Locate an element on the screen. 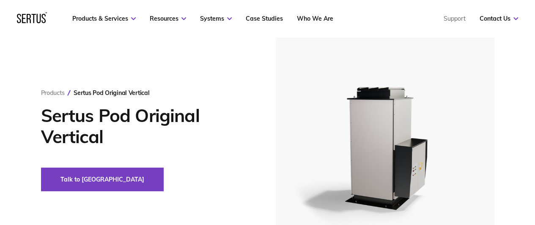 This screenshot has width=535, height=225. a: Resources is located at coordinates (168, 19).